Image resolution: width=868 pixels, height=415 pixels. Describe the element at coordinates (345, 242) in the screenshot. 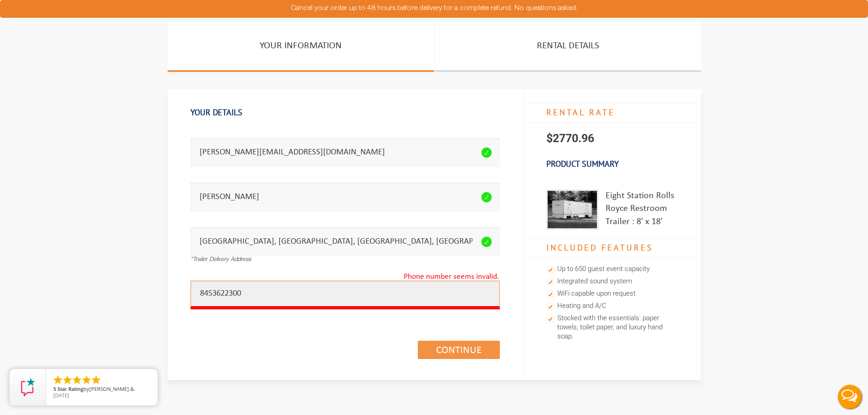

I see `input: *Trailer Delivery Address` at that location.